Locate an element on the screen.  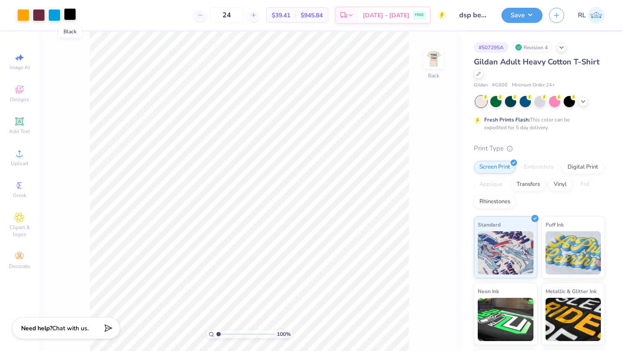
div: Embroidery is located at coordinates (539, 167).